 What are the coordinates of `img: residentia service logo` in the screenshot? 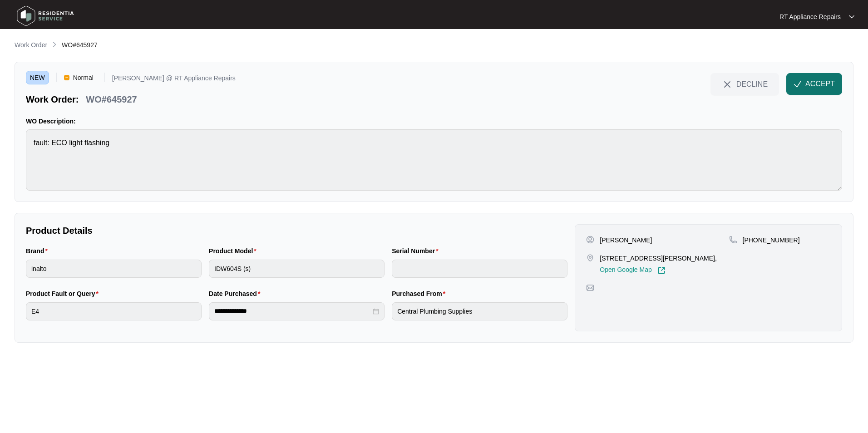 It's located at (46, 16).